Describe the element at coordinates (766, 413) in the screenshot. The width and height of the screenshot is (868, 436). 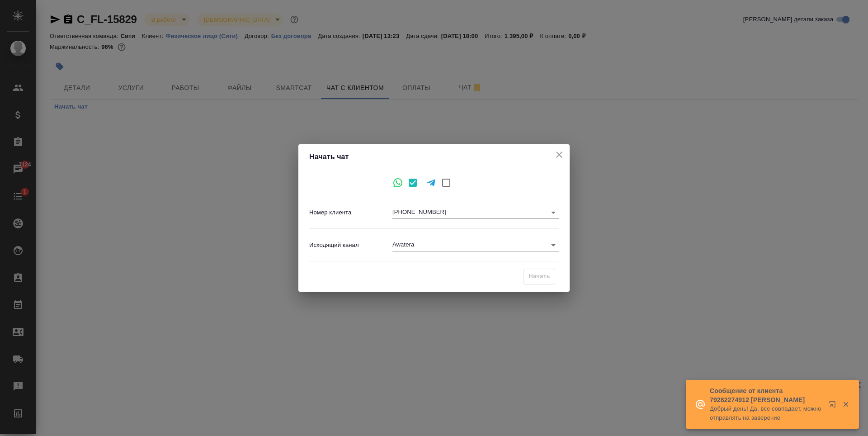
I see `p: Добрый день! Да, все совпадает, можно отправлять на заверение` at that location.